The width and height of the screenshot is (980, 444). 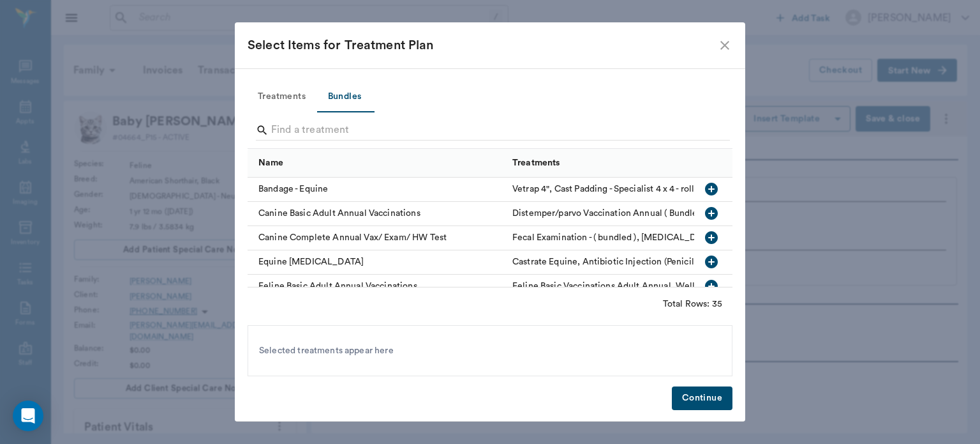 I want to click on button: close, so click(x=725, y=45).